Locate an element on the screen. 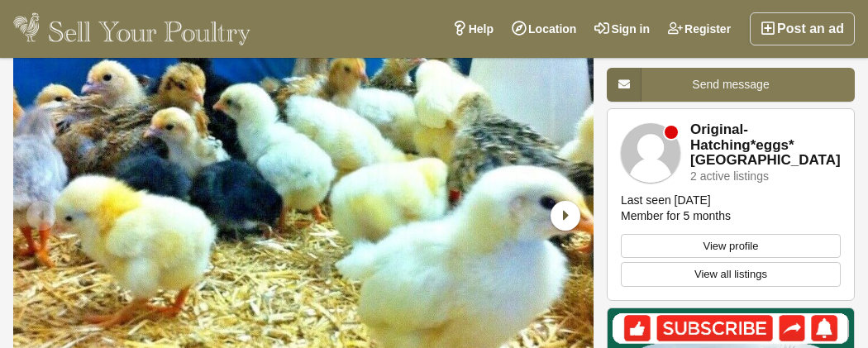 The width and height of the screenshot is (868, 348). a: Register is located at coordinates (700, 29).